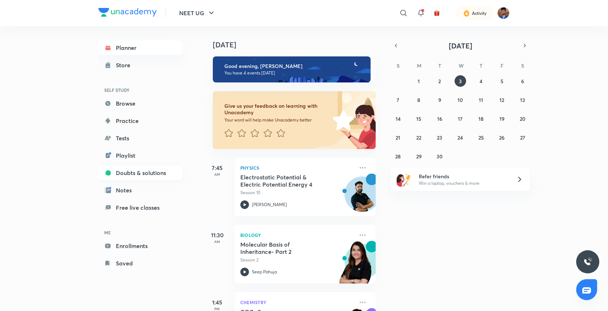  Describe the element at coordinates (398, 156) in the screenshot. I see `button: September 28, 2025` at that location.